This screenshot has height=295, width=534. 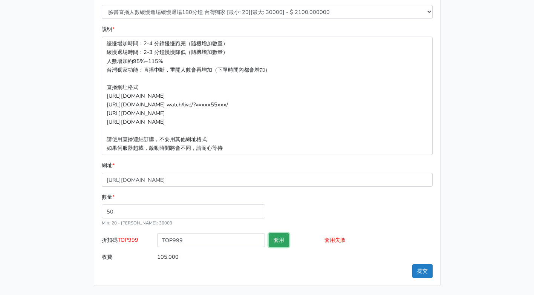 What do you see at coordinates (279, 240) in the screenshot?
I see `button: 套用` at bounding box center [279, 240].